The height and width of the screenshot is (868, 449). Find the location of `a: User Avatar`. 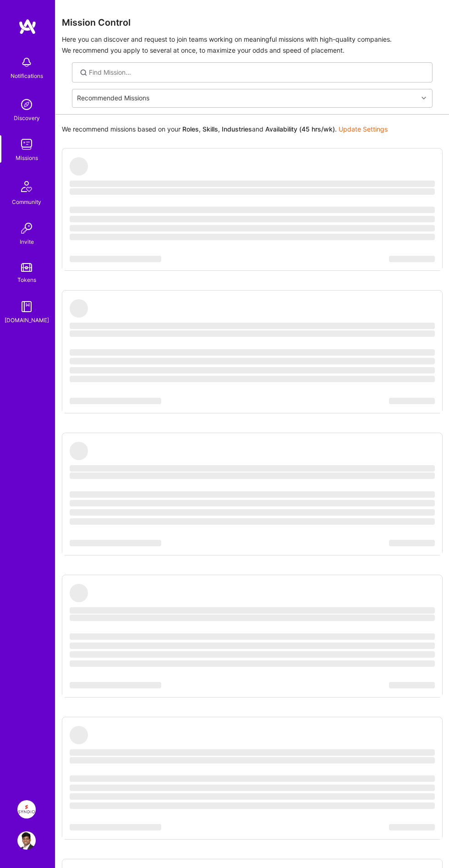

a: User Avatar is located at coordinates (27, 841).